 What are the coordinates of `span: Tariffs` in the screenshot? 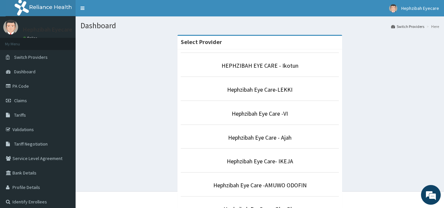 It's located at (20, 115).